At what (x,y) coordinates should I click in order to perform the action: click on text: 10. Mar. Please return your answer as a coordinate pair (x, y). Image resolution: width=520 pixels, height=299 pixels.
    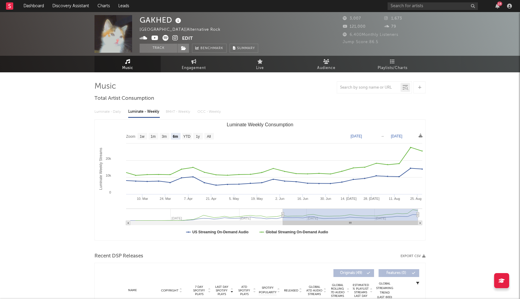
    Looking at the image, I should click on (143, 198).